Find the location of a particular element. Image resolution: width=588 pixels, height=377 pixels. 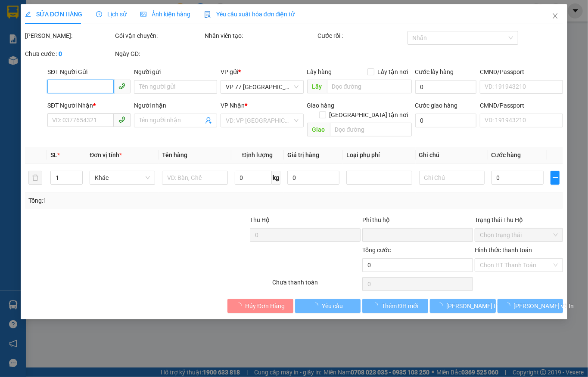

span: Yêu cầu xuất hóa đơn điện tử is located at coordinates (249, 14).